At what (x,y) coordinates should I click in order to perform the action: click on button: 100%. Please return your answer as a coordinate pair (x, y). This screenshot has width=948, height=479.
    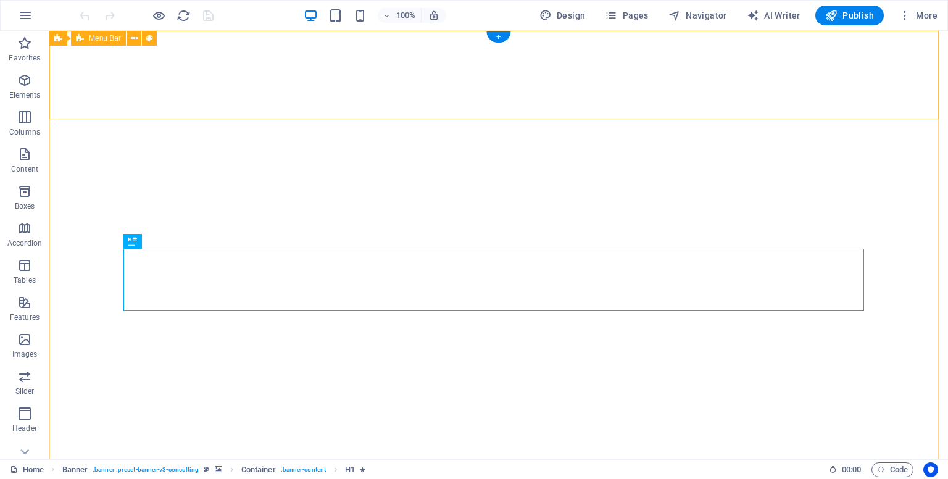
    Looking at the image, I should click on (399, 15).